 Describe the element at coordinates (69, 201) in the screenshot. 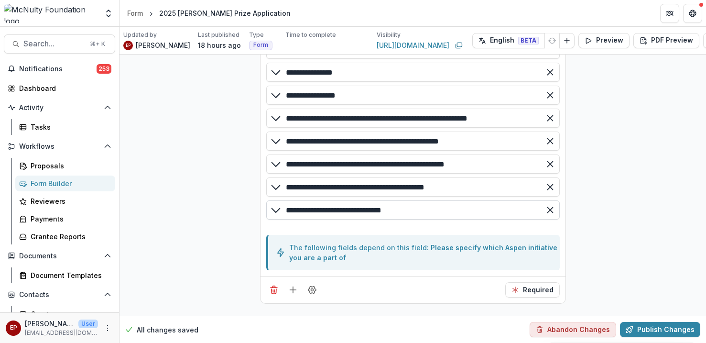

I see `div: Reviewers` at that location.